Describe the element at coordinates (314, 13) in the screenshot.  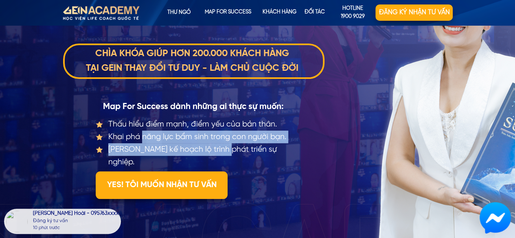
I see `p: Đối tác` at that location.